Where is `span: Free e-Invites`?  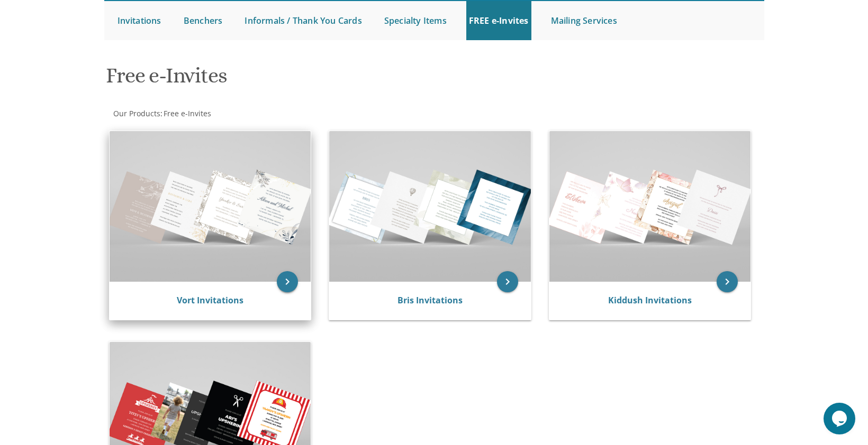 span: Free e-Invites is located at coordinates (187, 113).